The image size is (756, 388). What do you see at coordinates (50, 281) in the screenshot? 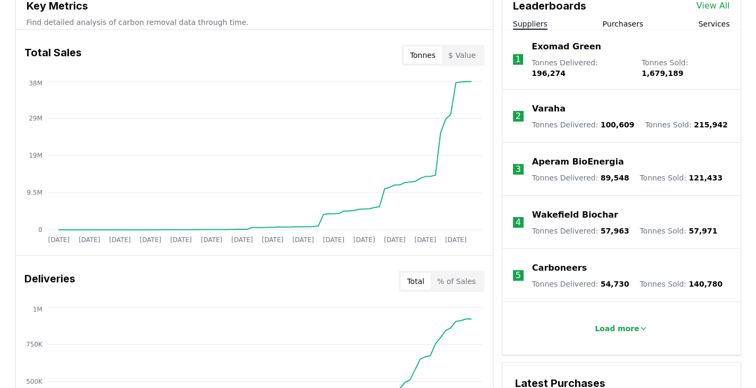
I see `h3: Deliveries` at bounding box center [50, 281].